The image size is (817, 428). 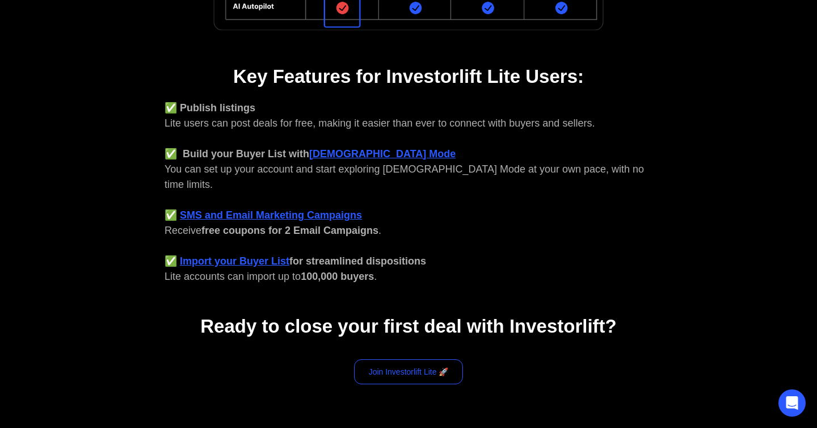 What do you see at coordinates (409, 192) in the screenshot?
I see `div: Lite users can post deals for free, making it easier than ever to connect with buyers and sellers...` at bounding box center [409, 192].